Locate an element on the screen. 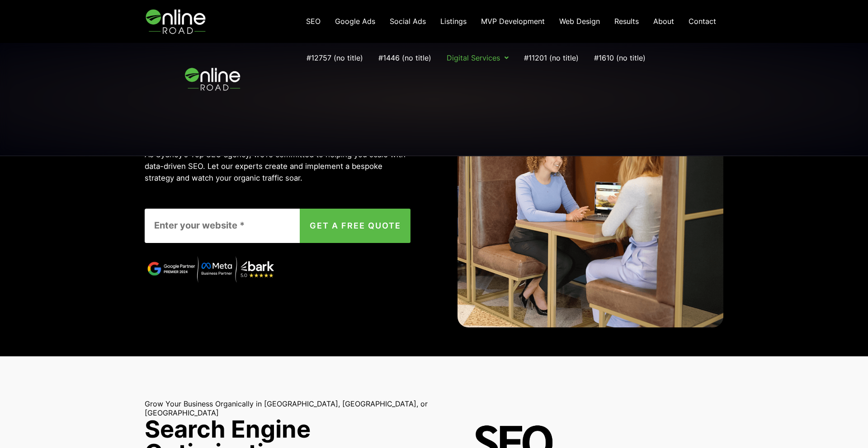  span: Listings is located at coordinates (453, 21).